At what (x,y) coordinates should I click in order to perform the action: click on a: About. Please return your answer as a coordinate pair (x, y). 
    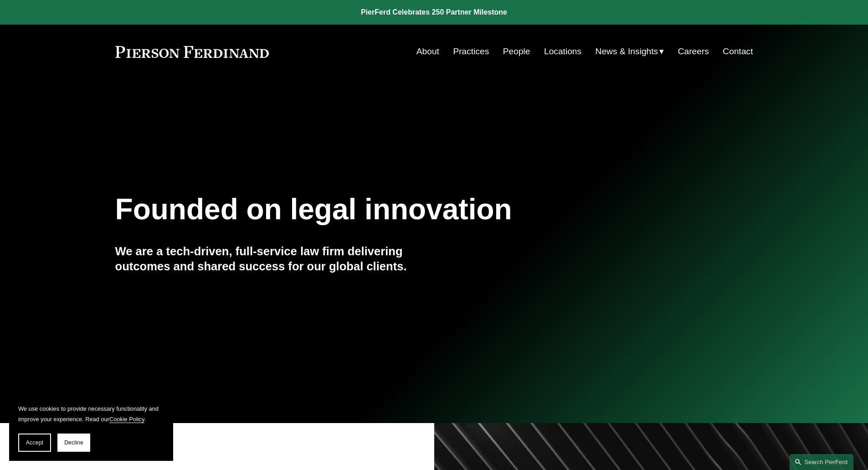
    Looking at the image, I should click on (428, 52).